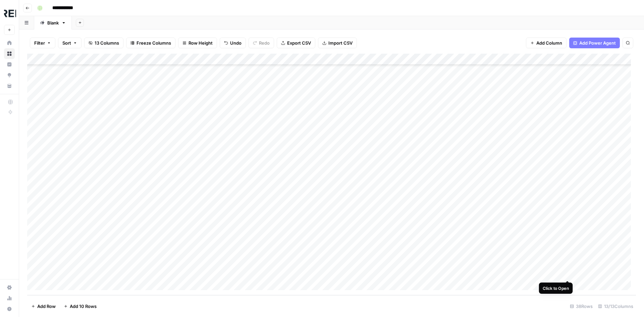  Describe the element at coordinates (9, 13) in the screenshot. I see `button: Workspace: Threepipe Reply` at that location.